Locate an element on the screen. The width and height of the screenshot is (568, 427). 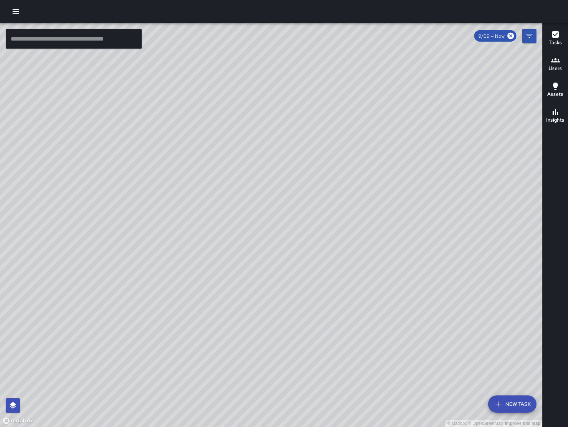
span: 9/09 — Now is located at coordinates (492, 36).